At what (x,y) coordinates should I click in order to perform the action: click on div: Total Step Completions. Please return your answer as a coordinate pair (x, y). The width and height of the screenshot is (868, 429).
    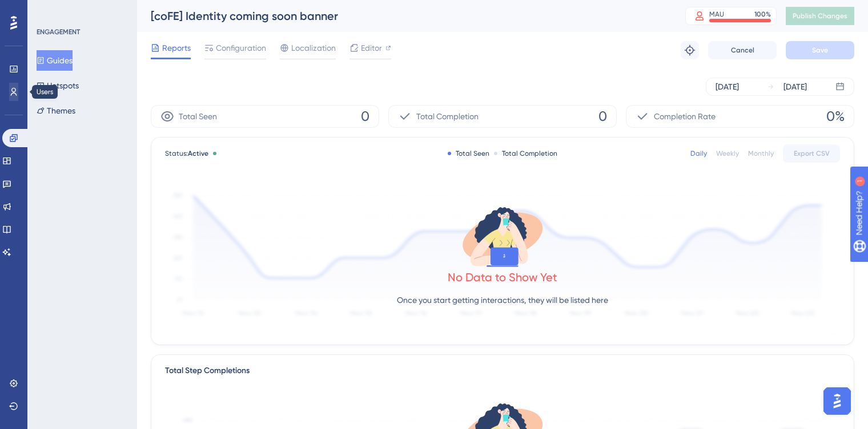
    Looking at the image, I should click on (207, 371).